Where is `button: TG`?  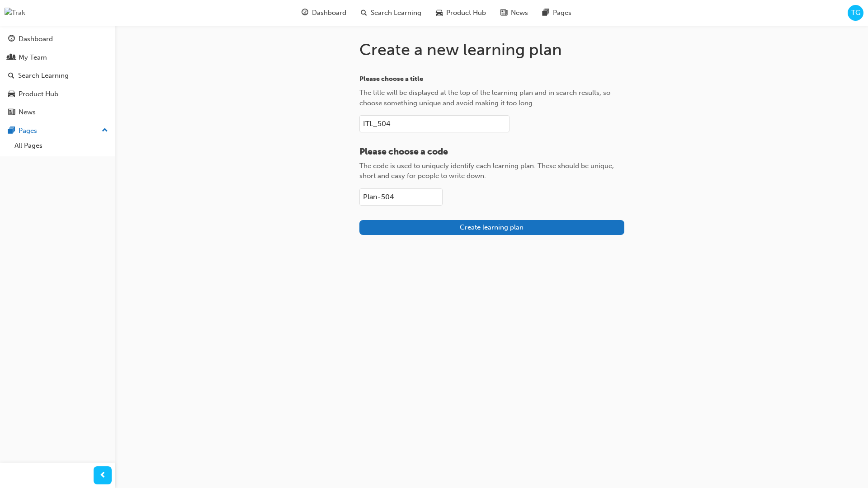
button: TG is located at coordinates (855, 13).